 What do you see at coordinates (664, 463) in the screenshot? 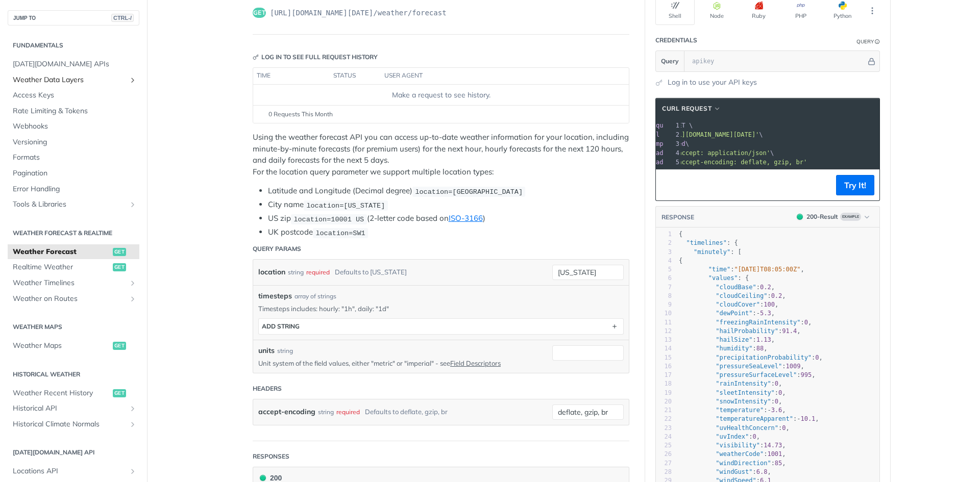
I see `div: 27` at bounding box center [664, 463].